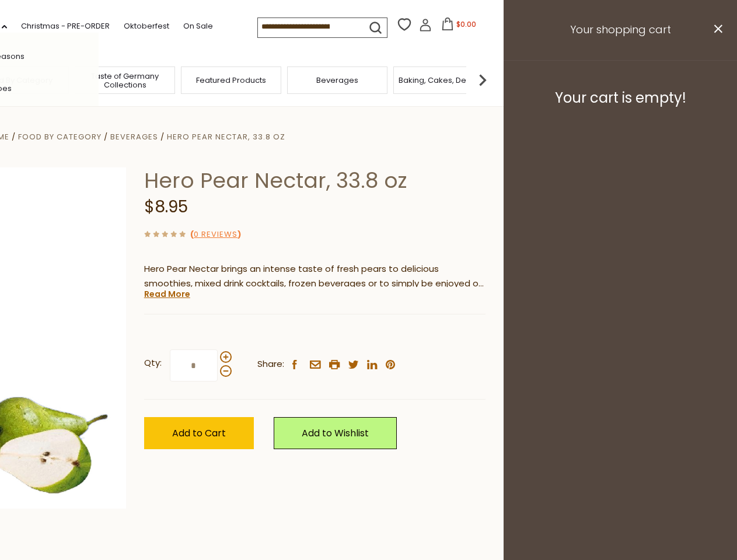  I want to click on span: Food By Category, so click(60, 136).